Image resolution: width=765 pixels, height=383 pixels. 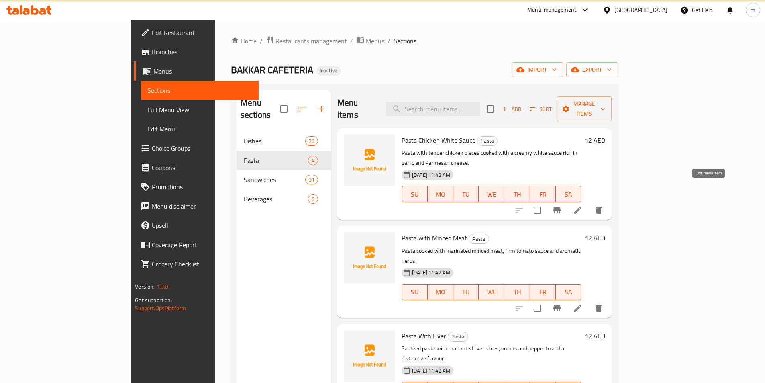 I want to click on span: Promotions, so click(x=202, y=187).